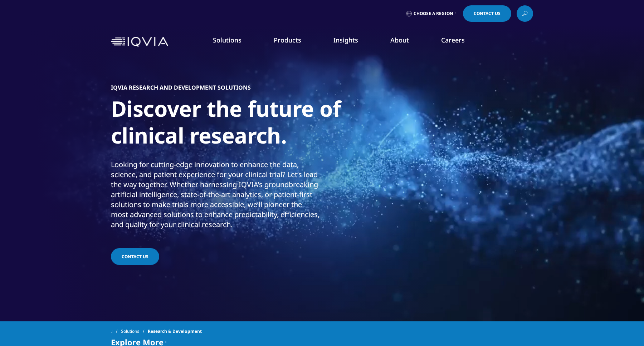 The width and height of the screenshot is (644, 346). I want to click on a: About, so click(400, 40).